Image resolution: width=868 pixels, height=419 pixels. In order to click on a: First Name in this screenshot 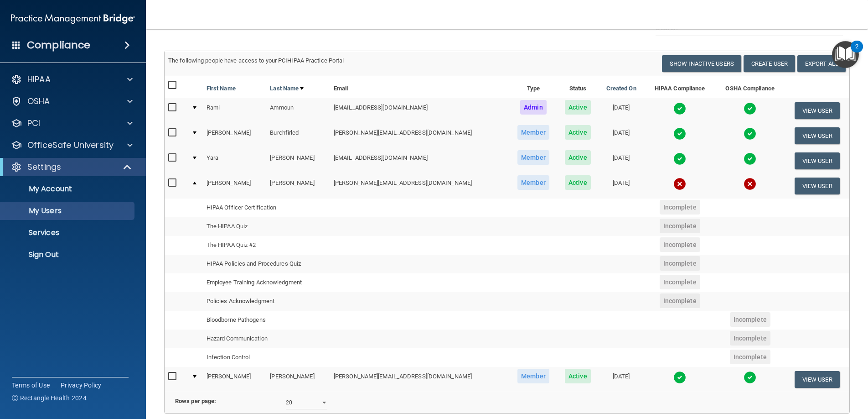, I will do `click(221, 88)`.